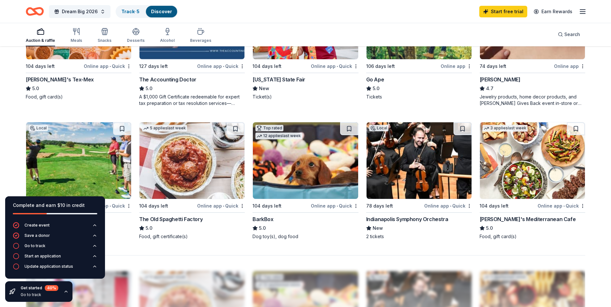 Image resolution: width=611 pixels, height=307 pixels. Describe the element at coordinates (553, 12) in the screenshot. I see `a: Earn Rewards` at that location.